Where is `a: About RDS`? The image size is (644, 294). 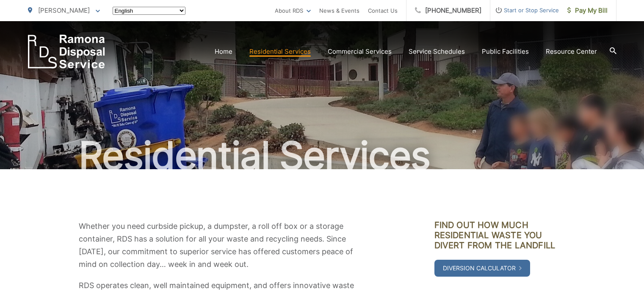 a: About RDS is located at coordinates (292, 10).